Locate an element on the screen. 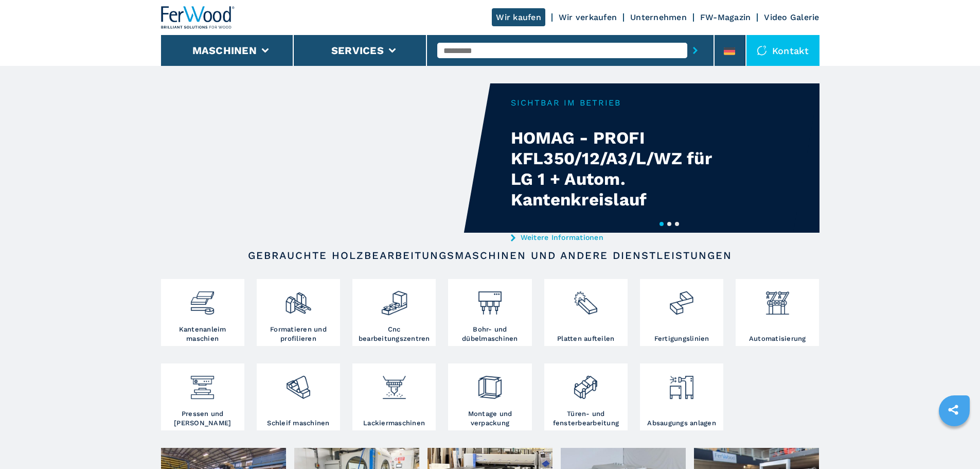  h3: Absaugungs anlagen is located at coordinates (681, 423).